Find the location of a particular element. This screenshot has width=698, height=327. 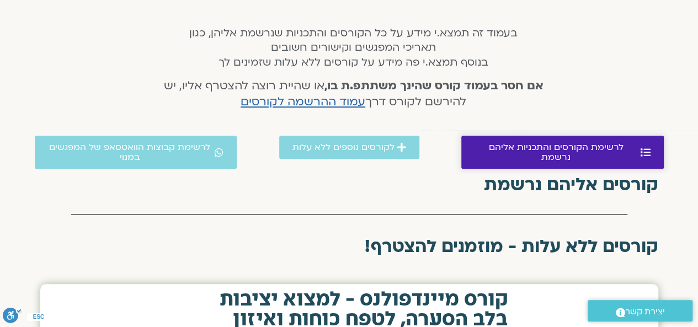

h2: קורסים אליהם נרשמת is located at coordinates (349, 185).